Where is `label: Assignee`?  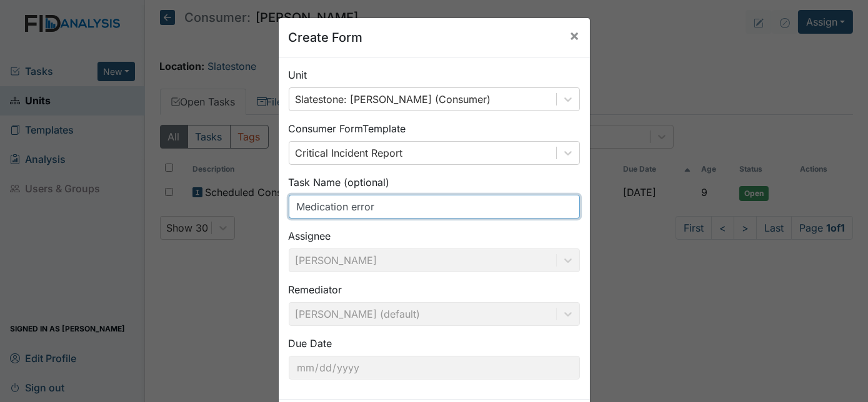
label: Assignee is located at coordinates (310, 236).